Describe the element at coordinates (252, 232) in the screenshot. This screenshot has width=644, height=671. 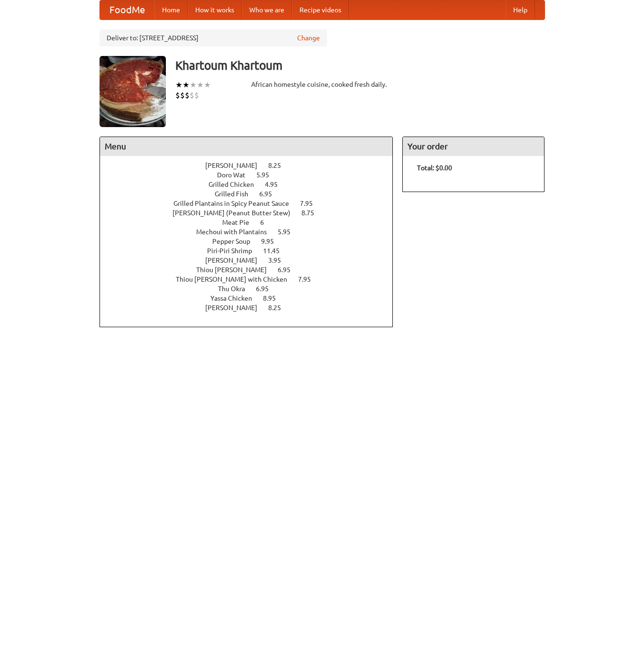
I see `a: Mechoui with Plantains 5.95` at that location.